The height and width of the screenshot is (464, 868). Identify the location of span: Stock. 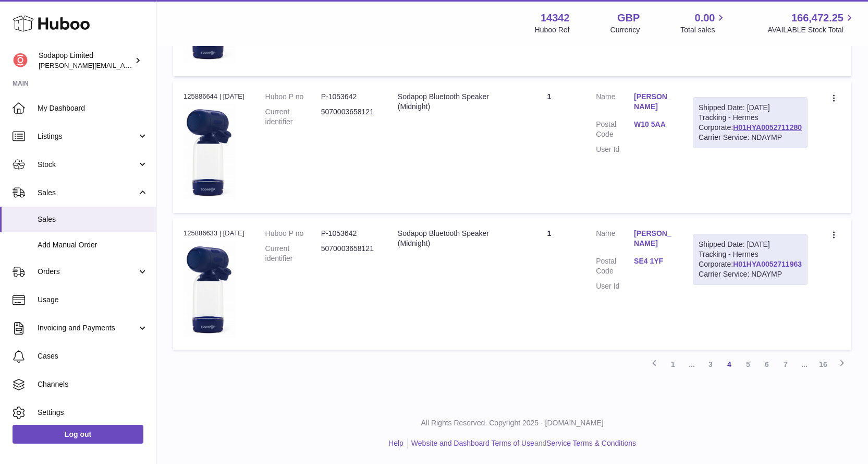
(87, 164).